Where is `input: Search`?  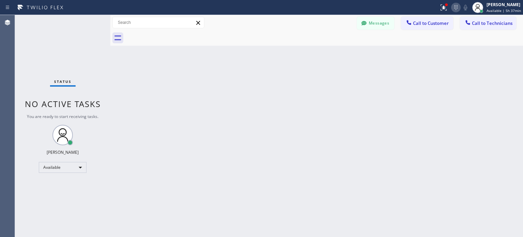 input: Search is located at coordinates (158, 22).